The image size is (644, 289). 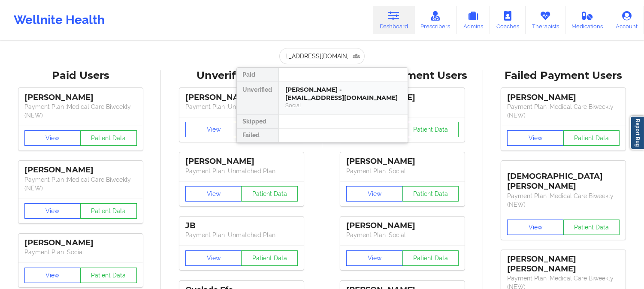 What do you see at coordinates (257, 75) in the screenshot?
I see `div: Paid` at bounding box center [257, 75].